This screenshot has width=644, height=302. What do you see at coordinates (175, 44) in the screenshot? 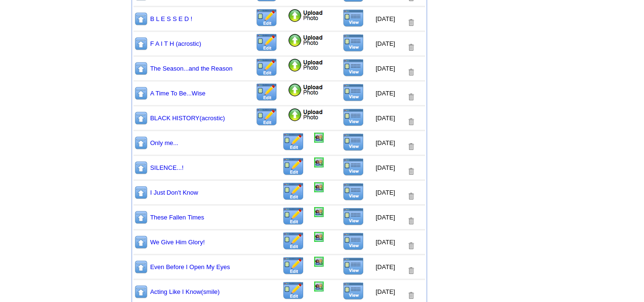
I see `a: F A I T H (acrostic)` at bounding box center [175, 44].